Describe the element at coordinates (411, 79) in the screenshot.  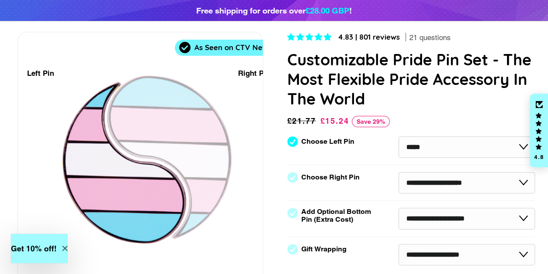
I see `h1: Customizable Pride Pin Set - The Most Flexible Pride Accessory In The World` at that location.